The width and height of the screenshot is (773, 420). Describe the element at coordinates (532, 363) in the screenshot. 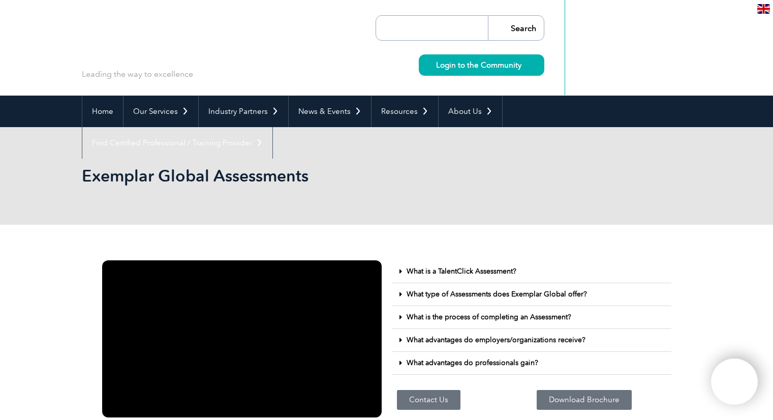

I see `div: What advantages do professionals gain?` at that location.